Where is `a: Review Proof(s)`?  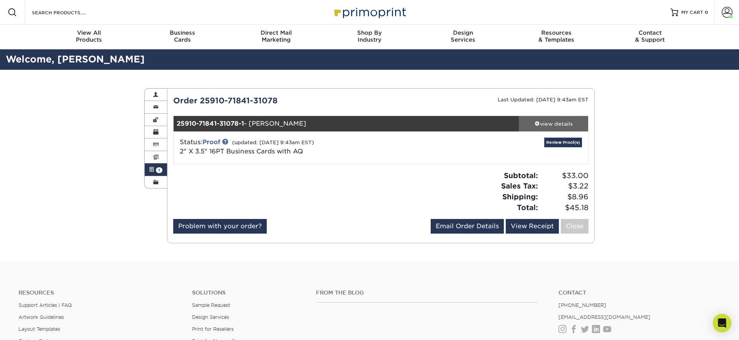
a: Review Proof(s) is located at coordinates (563, 142).